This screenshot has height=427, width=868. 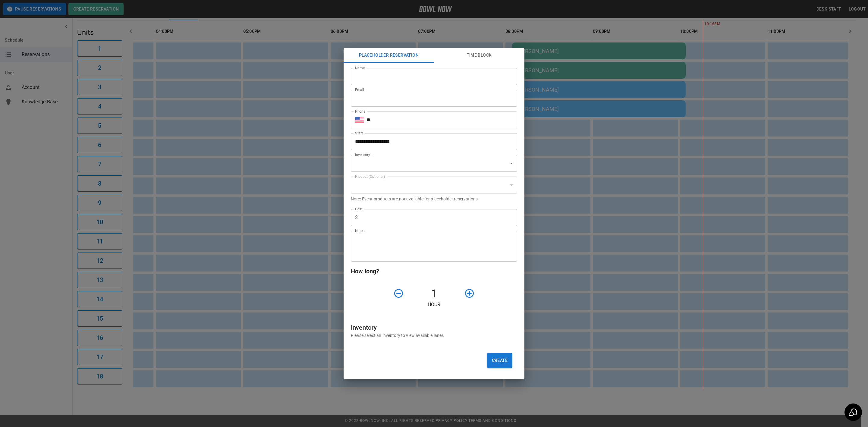 I want to click on h6: Inventory, so click(x=434, y=328).